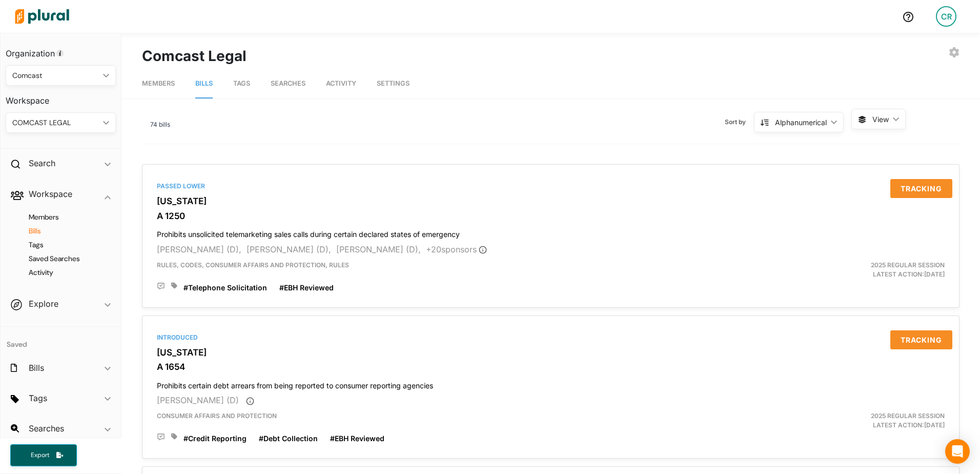  Describe the element at coordinates (288, 438) in the screenshot. I see `a: #Debt Collection` at that location.